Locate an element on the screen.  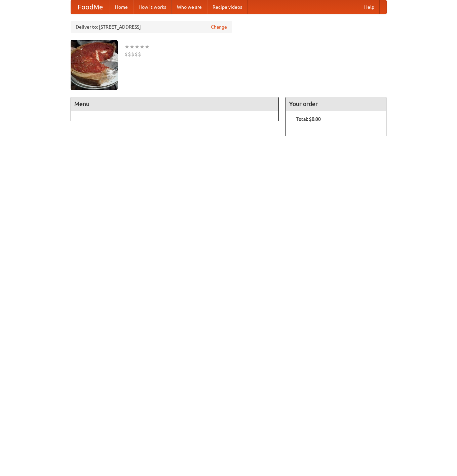
a: Help is located at coordinates (369, 7).